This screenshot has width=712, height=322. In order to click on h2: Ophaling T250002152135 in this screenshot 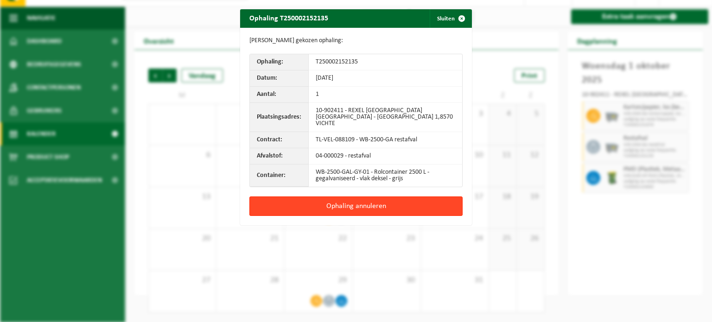, I will do `click(289, 18)`.